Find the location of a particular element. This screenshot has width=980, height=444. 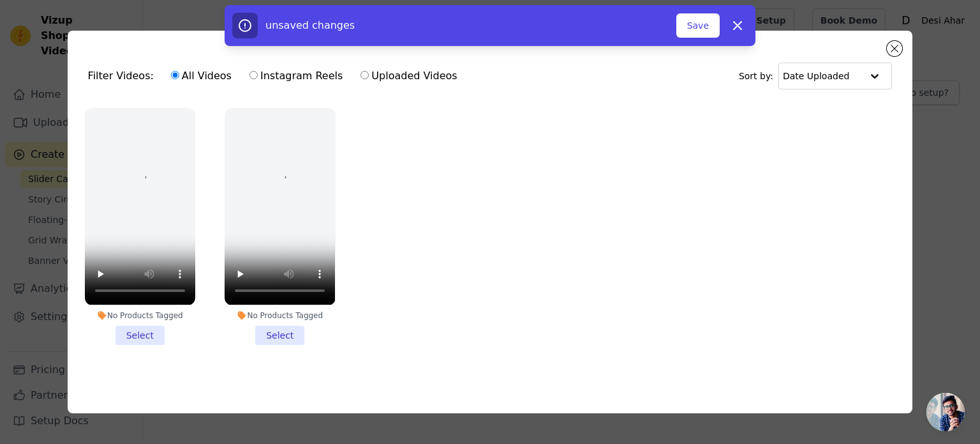

span: unsaved changes is located at coordinates (310, 25).